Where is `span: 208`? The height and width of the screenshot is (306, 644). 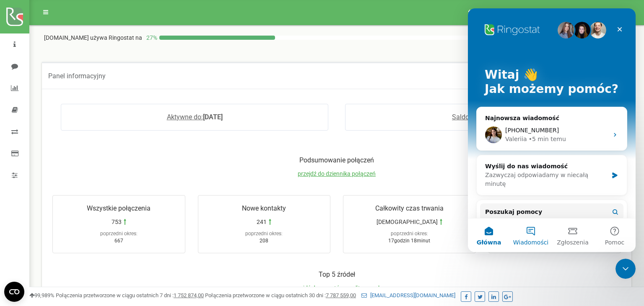
span: 208 is located at coordinates (264, 241).